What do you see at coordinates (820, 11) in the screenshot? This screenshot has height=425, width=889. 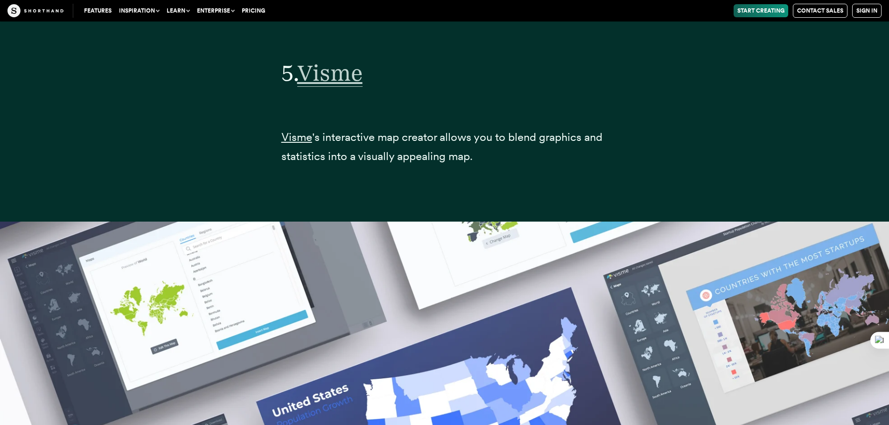 I see `a: Contact Sales` at bounding box center [820, 11].